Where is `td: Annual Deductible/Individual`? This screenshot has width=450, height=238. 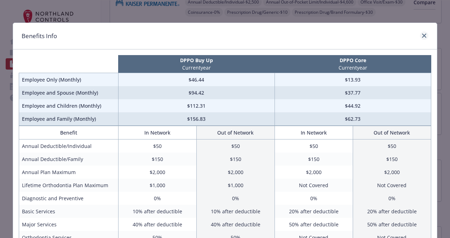 td: Annual Deductible/Individual is located at coordinates (69, 146).